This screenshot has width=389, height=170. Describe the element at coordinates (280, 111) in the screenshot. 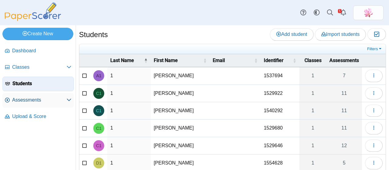

I see `td: 1540292` at that location.